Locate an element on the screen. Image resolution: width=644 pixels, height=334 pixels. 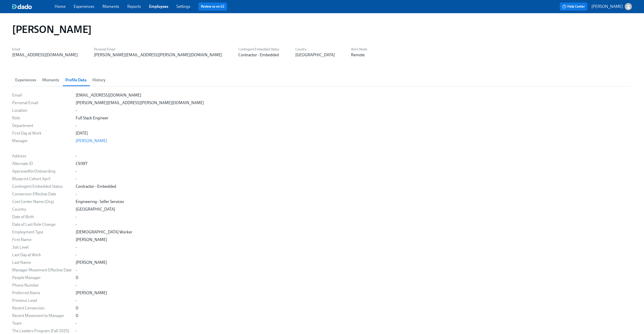
button: Review us on G2 is located at coordinates (213, 6).